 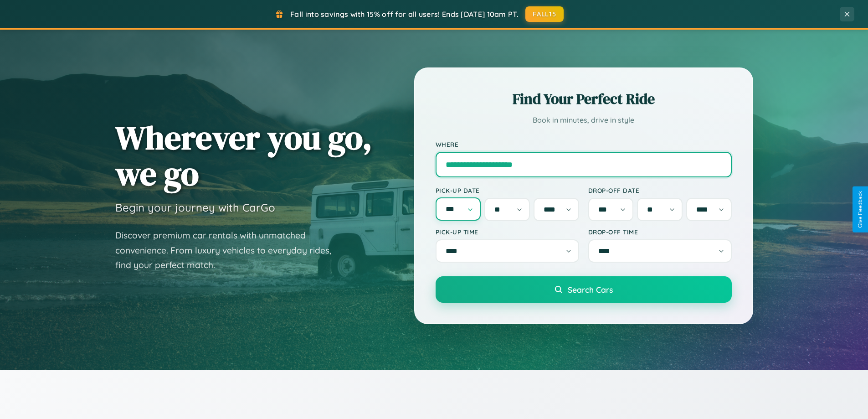 What do you see at coordinates (660, 232) in the screenshot?
I see `label: Drop-off Time` at bounding box center [660, 232].